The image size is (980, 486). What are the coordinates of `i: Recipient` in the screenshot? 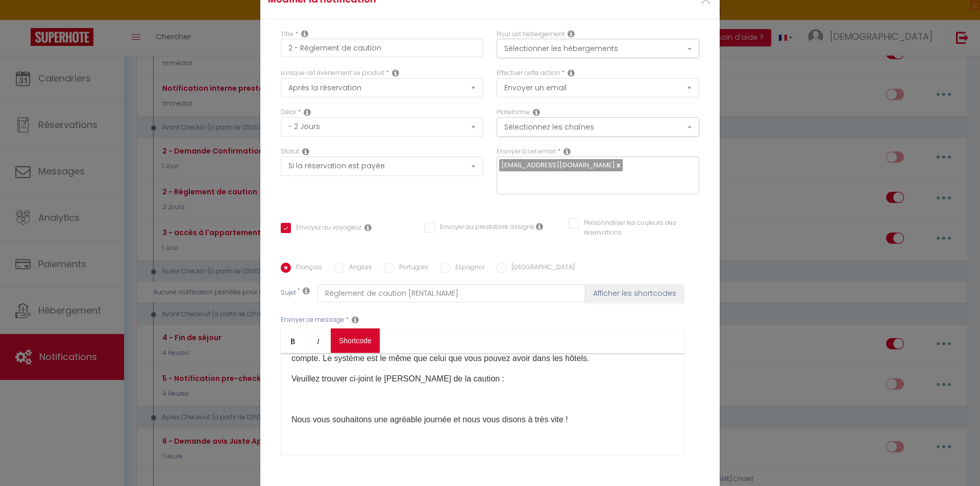 It's located at (567, 151).